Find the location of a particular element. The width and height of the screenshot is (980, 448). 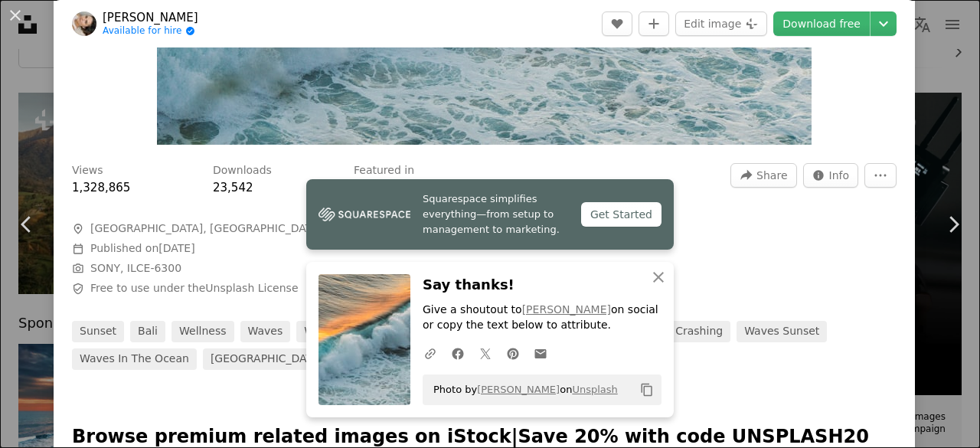

img: file-1747939142011-51e5cc87e3c9 is located at coordinates (365, 214).